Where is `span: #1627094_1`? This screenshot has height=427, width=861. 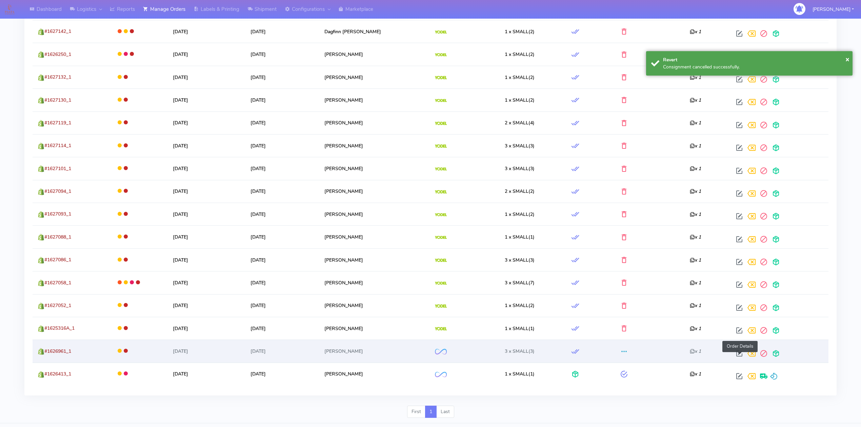 span: #1627094_1 is located at coordinates (58, 191).